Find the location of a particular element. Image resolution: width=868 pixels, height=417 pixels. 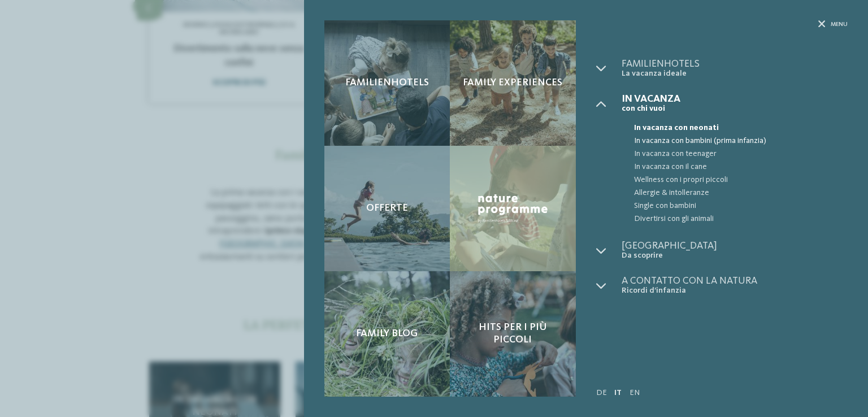

a: Single con bambini is located at coordinates (734, 206).